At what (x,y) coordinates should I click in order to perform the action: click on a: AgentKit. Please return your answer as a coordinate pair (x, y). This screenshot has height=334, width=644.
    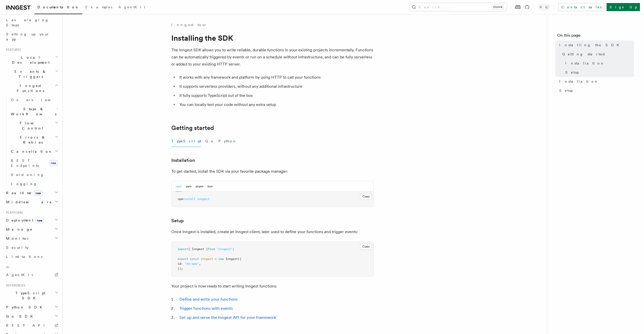
    Looking at the image, I should click on (32, 275).